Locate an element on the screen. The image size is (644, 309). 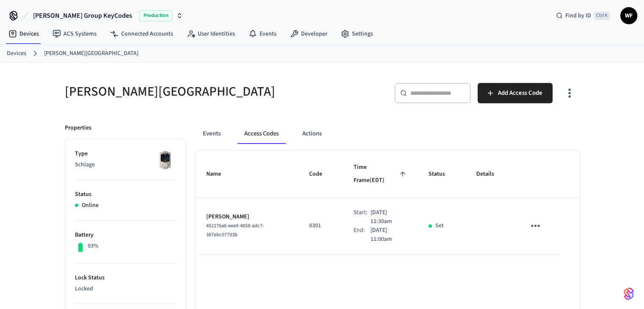
a: Developer is located at coordinates (309, 34).